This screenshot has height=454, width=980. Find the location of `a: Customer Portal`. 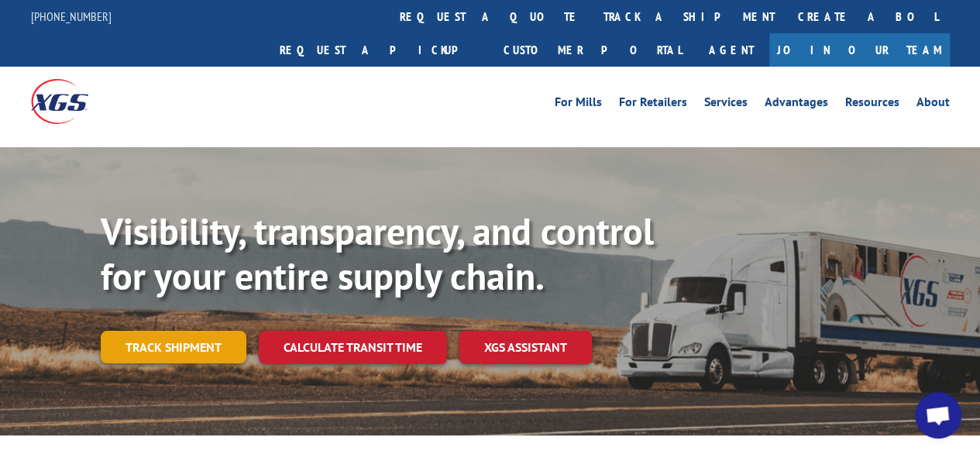

a: Customer Portal is located at coordinates (593, 50).